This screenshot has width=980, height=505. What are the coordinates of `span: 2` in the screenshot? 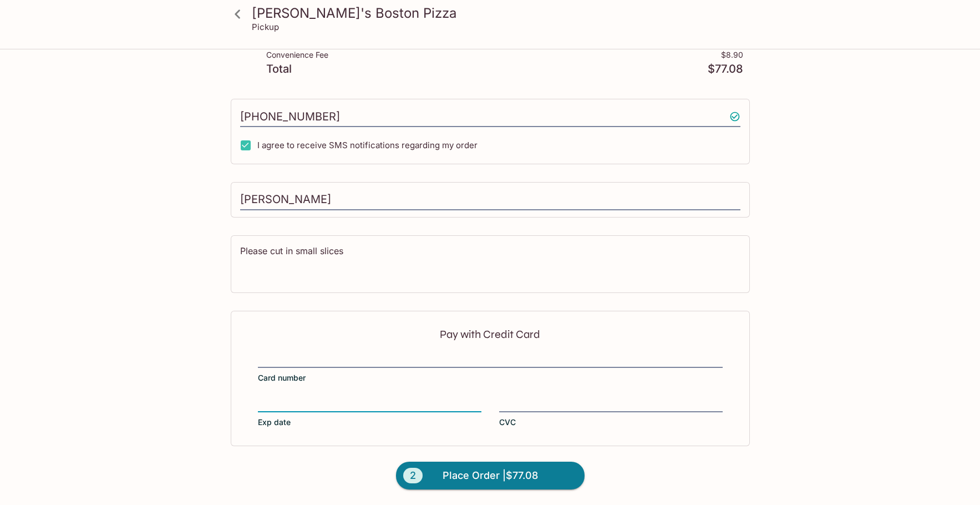 It's located at (413, 475).